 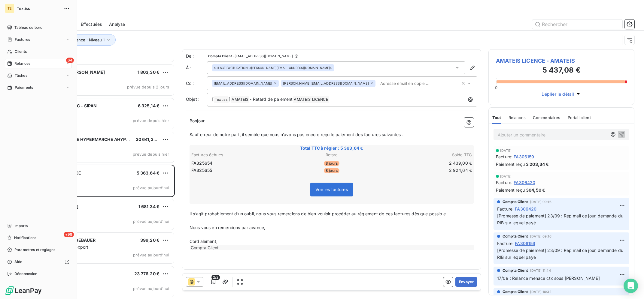 I want to click on span: 1 803,30 €, so click(x=149, y=72).